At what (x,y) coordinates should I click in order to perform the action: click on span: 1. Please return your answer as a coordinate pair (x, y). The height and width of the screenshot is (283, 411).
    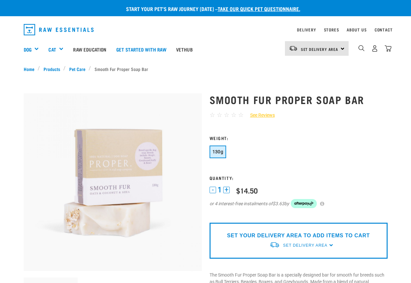
    Looking at the image, I should click on (219, 190).